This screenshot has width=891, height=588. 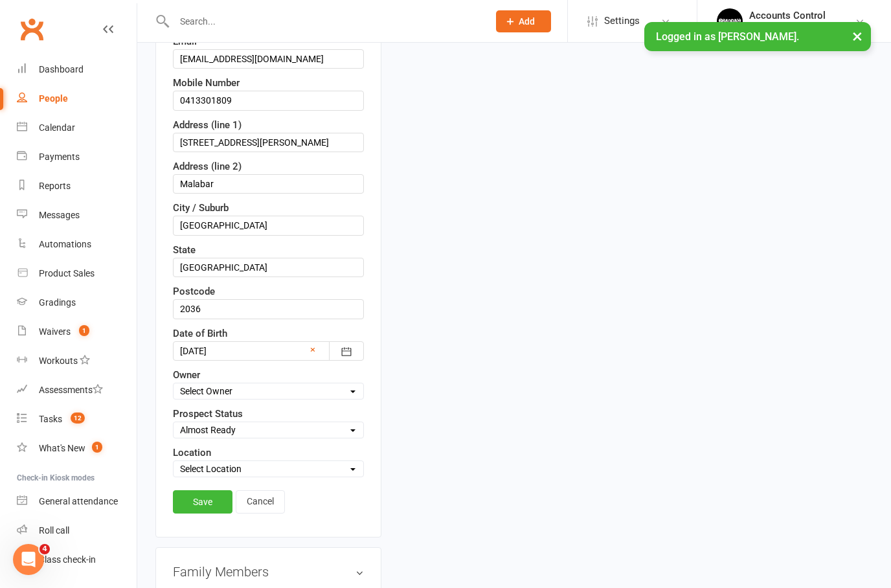 I want to click on label: Mobile Number, so click(x=206, y=83).